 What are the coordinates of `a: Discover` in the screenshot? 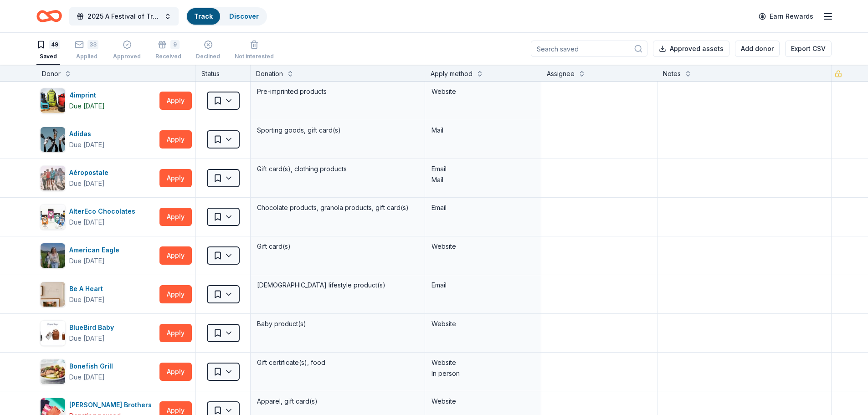 It's located at (244, 16).